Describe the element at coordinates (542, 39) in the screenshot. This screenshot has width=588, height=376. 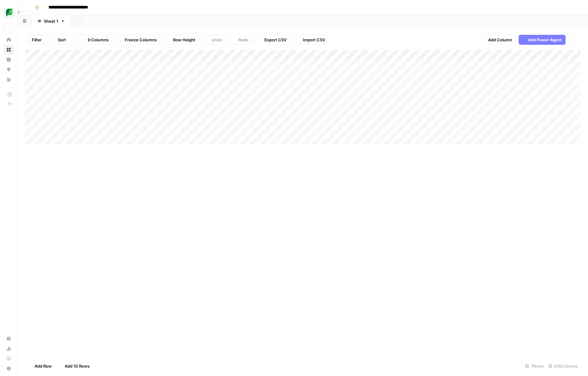
I see `button: Add Power Agent` at that location.